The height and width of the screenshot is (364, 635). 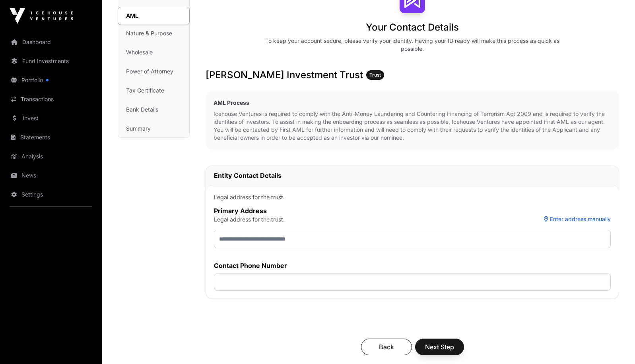 What do you see at coordinates (51, 137) in the screenshot?
I see `a: Statements` at bounding box center [51, 137].